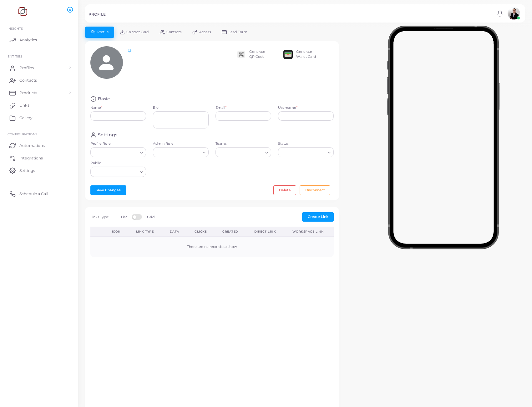  I want to click on div: There are no records to show, so click(212, 247).